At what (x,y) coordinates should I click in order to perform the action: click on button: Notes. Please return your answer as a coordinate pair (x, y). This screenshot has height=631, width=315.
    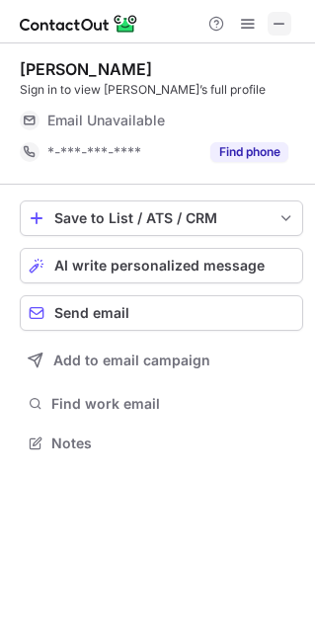
    Looking at the image, I should click on (161, 443).